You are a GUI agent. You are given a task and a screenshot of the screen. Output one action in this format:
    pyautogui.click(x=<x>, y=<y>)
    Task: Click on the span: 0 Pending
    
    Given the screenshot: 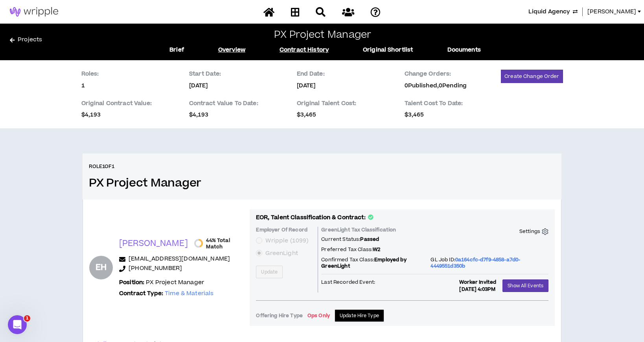 What is the action you would take?
    pyautogui.click(x=453, y=85)
    